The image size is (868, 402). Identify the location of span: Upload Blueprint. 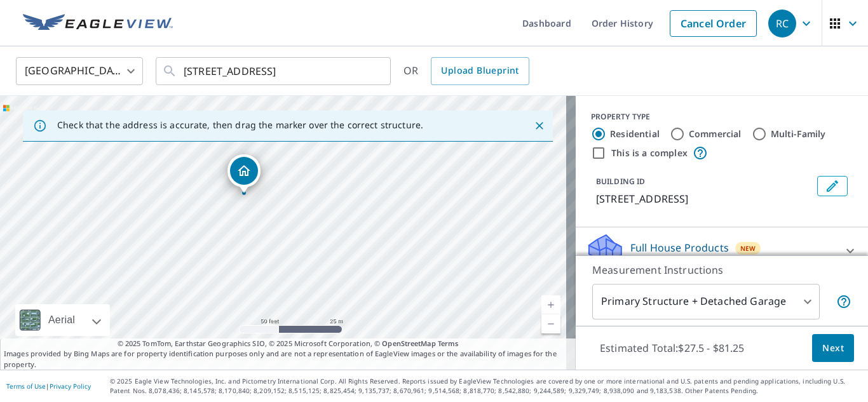
(480, 71).